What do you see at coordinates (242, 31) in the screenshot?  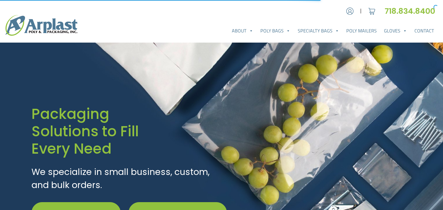 I see `a: About` at bounding box center [242, 31].